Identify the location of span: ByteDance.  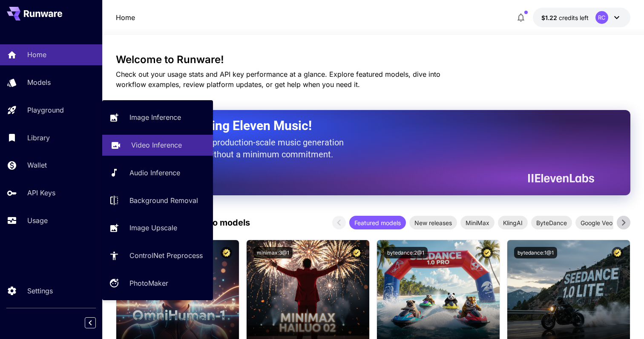
(551, 223).